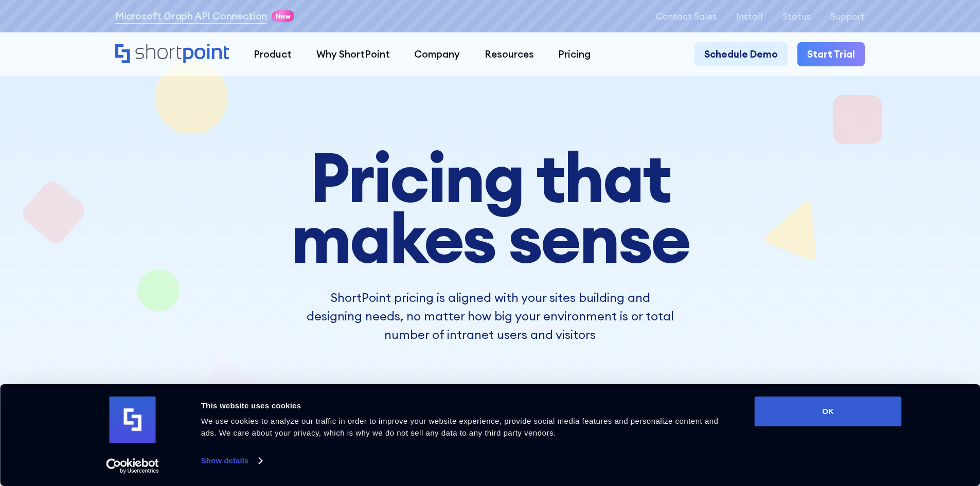  Describe the element at coordinates (741, 54) in the screenshot. I see `a: Schedule Demo` at that location.